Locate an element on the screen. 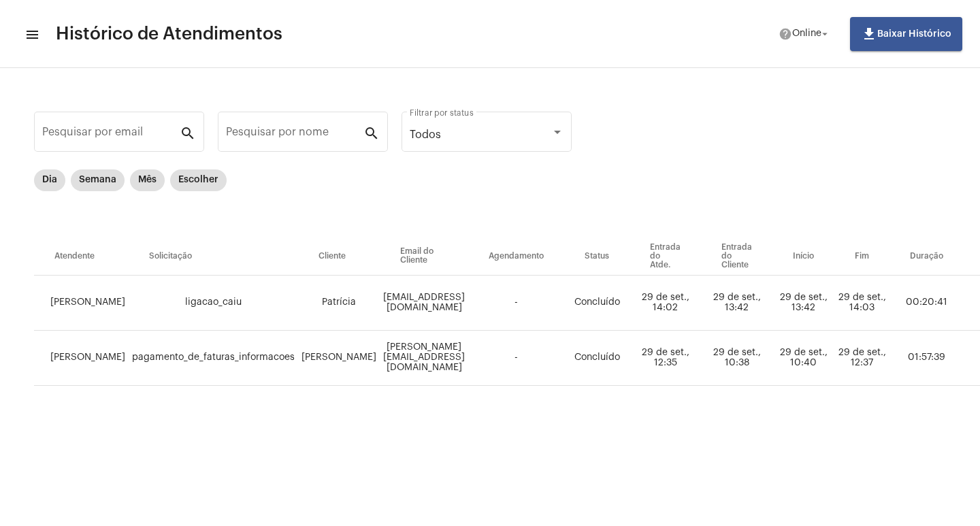 Image resolution: width=980 pixels, height=526 pixels. th: Entrada do Atde. is located at coordinates (665, 256).